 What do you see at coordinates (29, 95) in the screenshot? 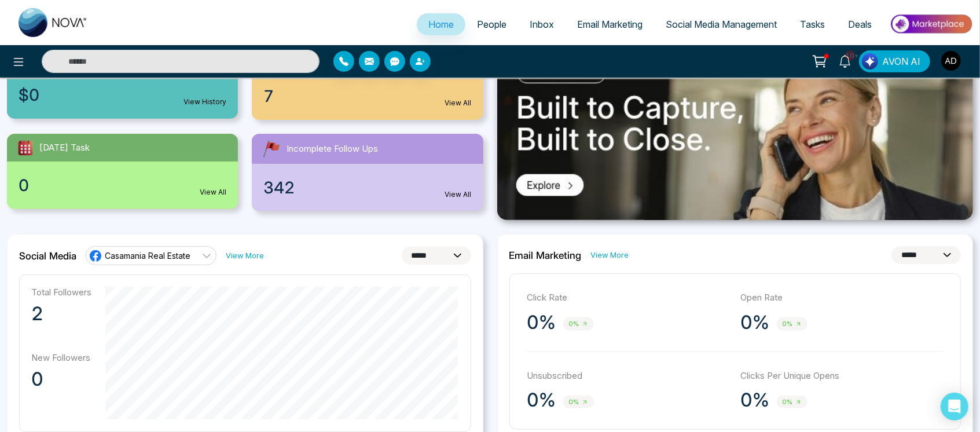
I see `span: $0` at bounding box center [29, 95].